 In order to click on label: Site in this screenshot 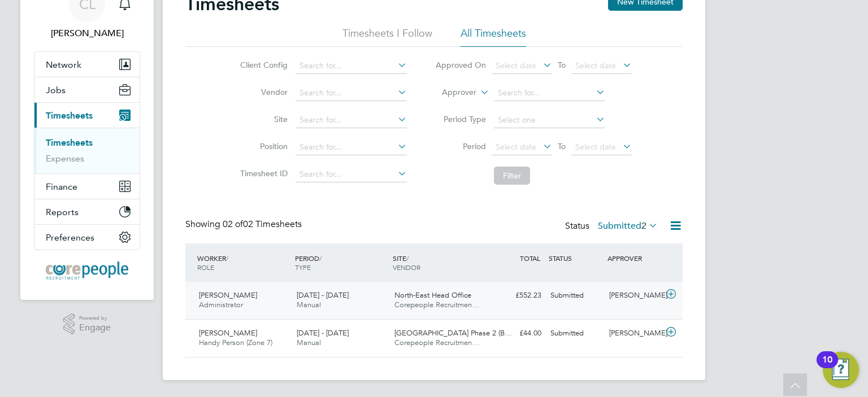, I will do `click(262, 119)`.